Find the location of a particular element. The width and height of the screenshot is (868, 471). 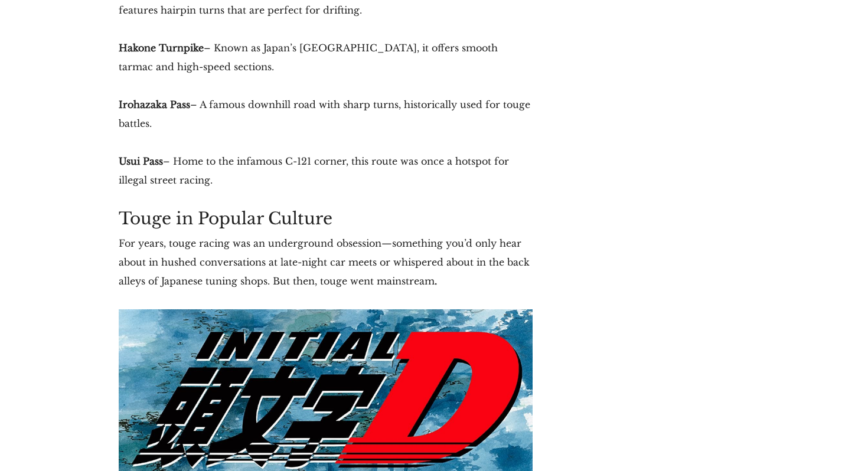

strong: Usui Pass is located at coordinates (141, 161).